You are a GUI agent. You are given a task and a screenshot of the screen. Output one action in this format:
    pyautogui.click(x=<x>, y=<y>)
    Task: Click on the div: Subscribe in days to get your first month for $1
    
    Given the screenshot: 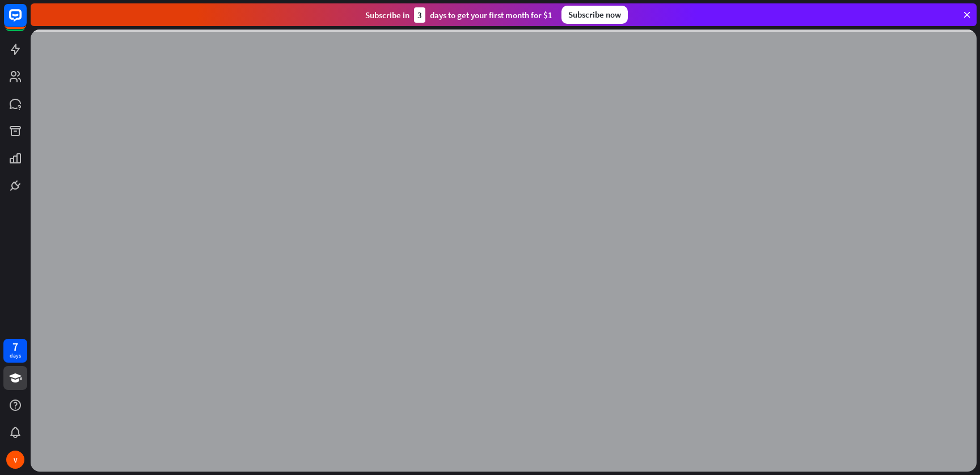 What is the action you would take?
    pyautogui.click(x=458, y=15)
    